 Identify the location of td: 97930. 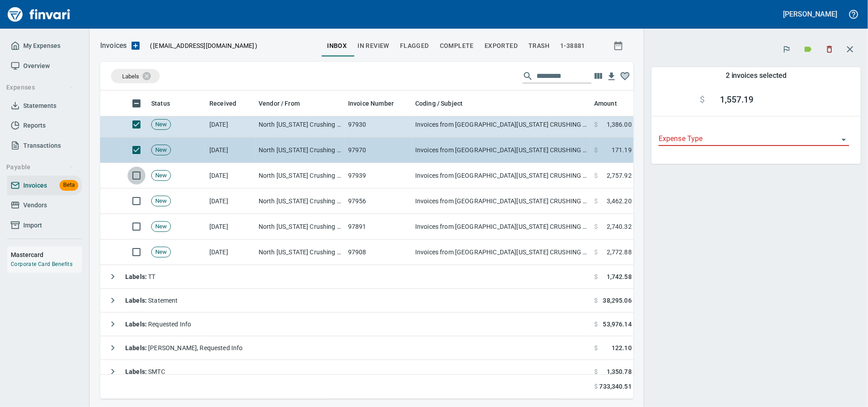
(378, 125).